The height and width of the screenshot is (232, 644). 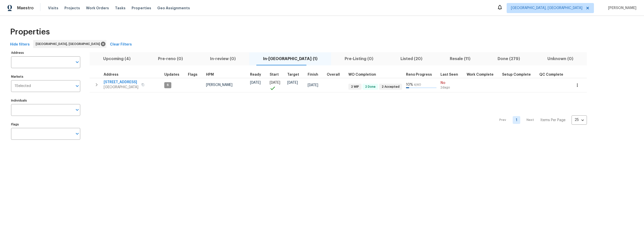 I want to click on span: Maestro, so click(x=25, y=8).